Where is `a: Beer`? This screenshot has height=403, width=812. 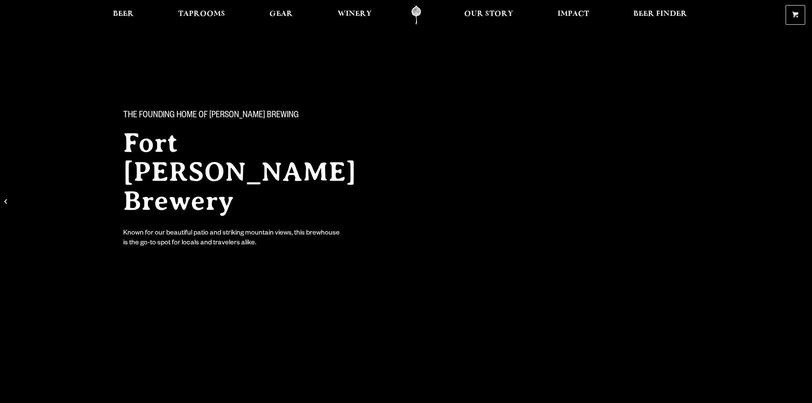
a: Beer is located at coordinates (123, 15).